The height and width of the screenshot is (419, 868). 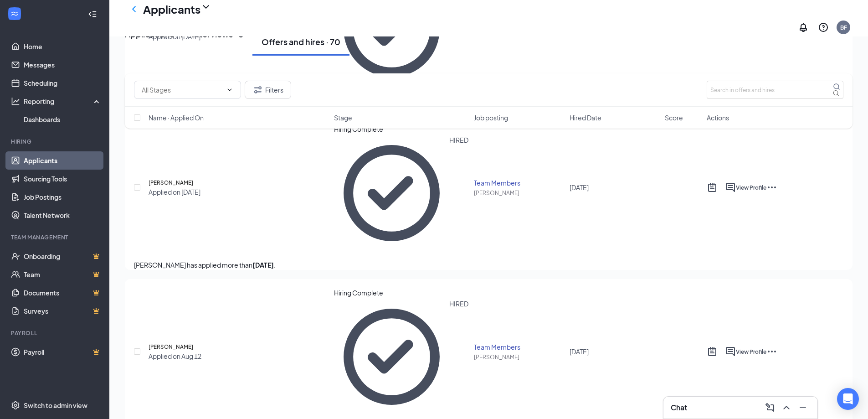 What do you see at coordinates (134, 9) in the screenshot?
I see `a: ChevronLeft` at bounding box center [134, 9].